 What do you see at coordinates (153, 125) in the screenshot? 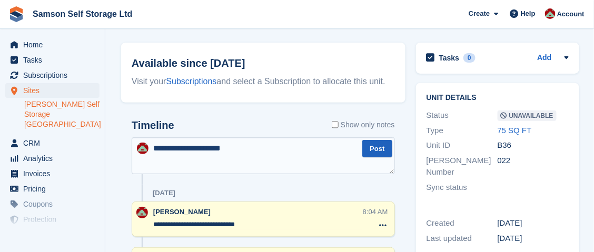
I see `h2: Timeline` at bounding box center [153, 125].